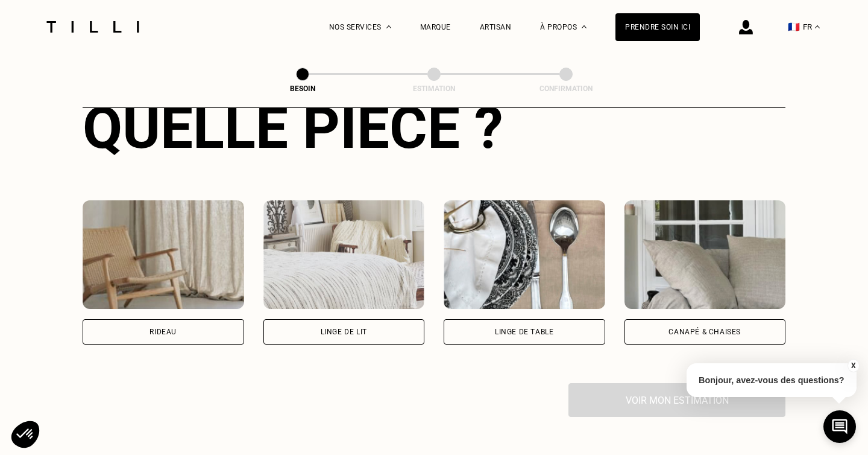  Describe the element at coordinates (496, 27) in the screenshot. I see `a: Artisan` at that location.